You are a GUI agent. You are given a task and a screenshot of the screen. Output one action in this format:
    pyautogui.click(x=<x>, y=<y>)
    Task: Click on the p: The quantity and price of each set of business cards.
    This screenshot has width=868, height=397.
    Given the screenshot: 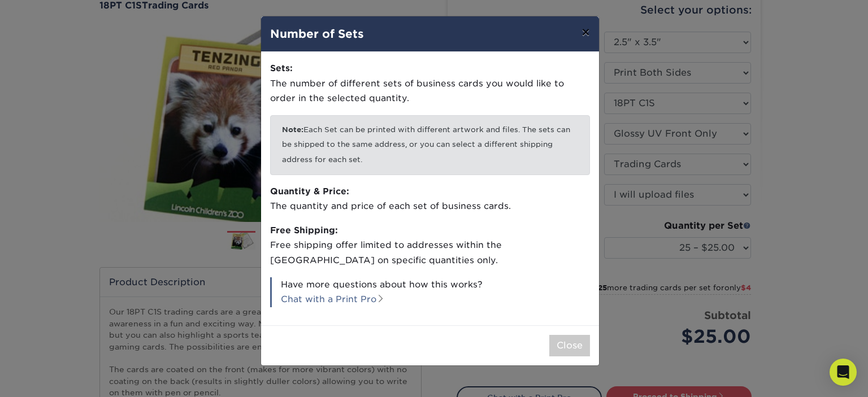 What is the action you would take?
    pyautogui.click(x=430, y=198)
    